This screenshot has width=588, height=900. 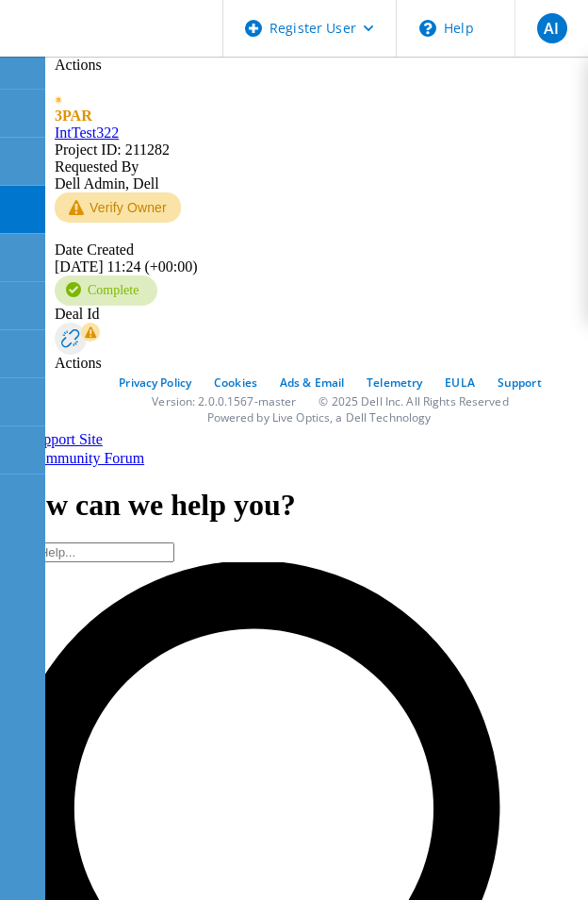 What do you see at coordinates (318, 175) in the screenshot?
I see `div: Dell Admin, Dell` at bounding box center [318, 175].